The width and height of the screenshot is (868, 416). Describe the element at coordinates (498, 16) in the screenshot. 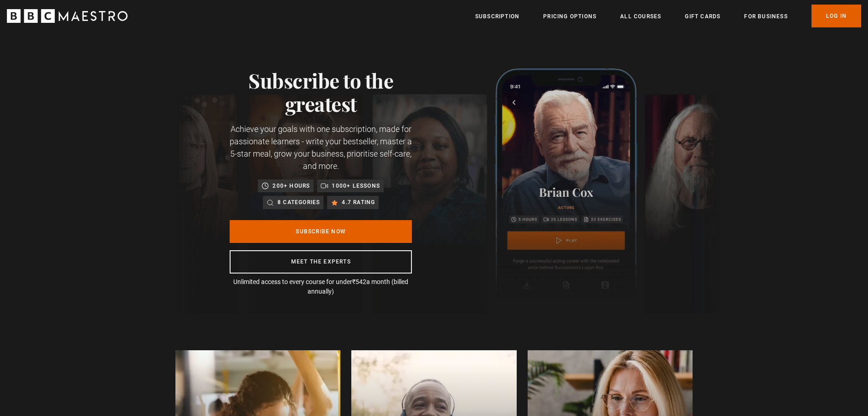

I see `a: Subscription` at that location.